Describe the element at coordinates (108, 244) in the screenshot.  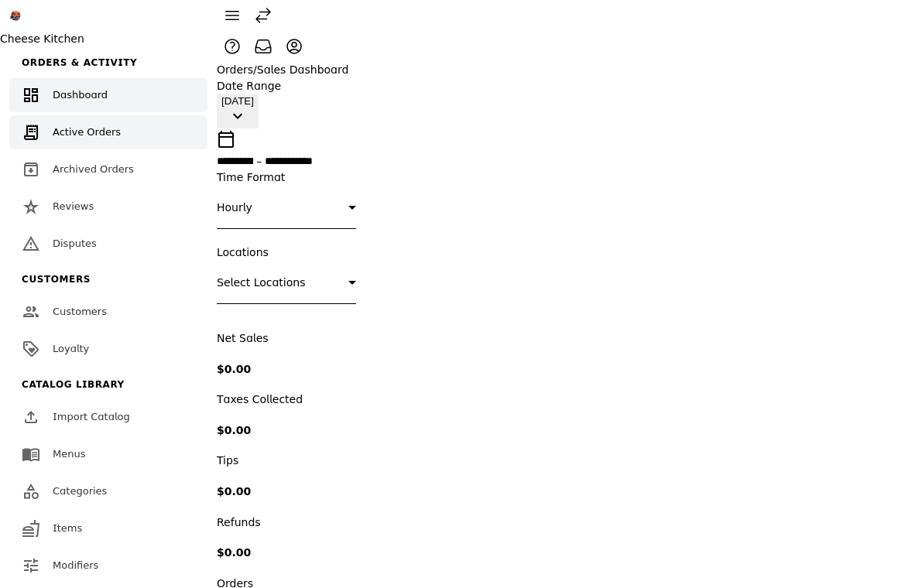
I see `a: Disputes` at that location.